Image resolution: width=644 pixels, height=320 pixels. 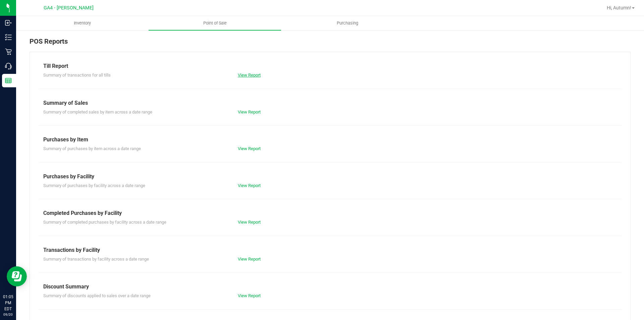 What do you see at coordinates (92, 148) in the screenshot?
I see `span: Summary of purchases by item across a date range` at bounding box center [92, 148].